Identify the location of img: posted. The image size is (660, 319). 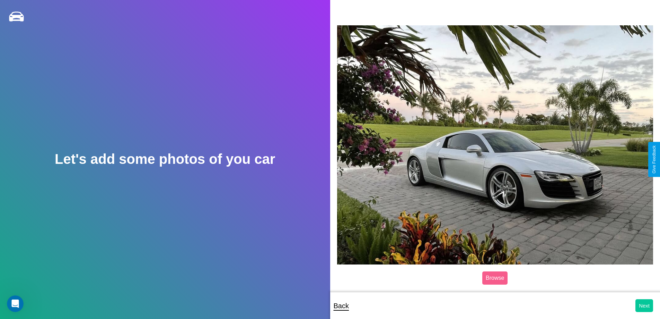
(495, 145).